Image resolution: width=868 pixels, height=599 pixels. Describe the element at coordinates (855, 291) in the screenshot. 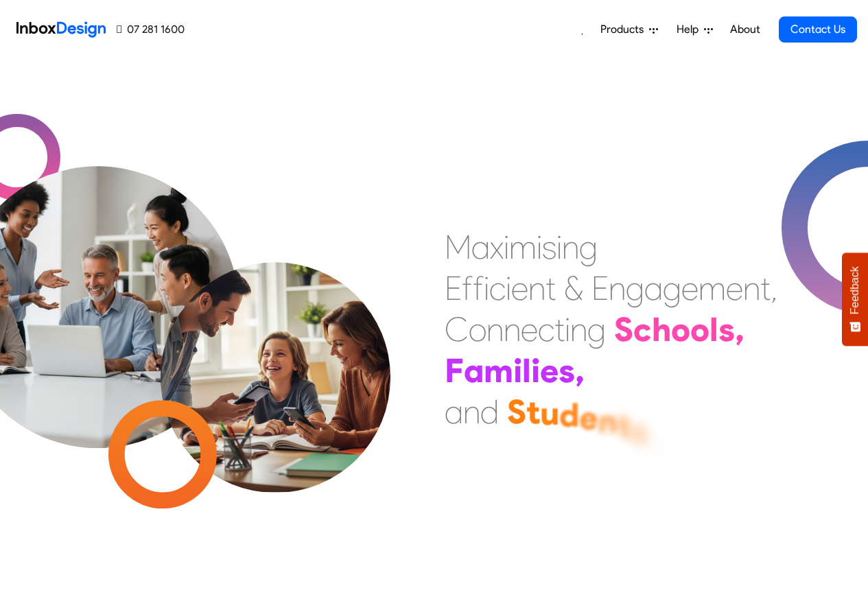

I see `span: Feedback` at that location.